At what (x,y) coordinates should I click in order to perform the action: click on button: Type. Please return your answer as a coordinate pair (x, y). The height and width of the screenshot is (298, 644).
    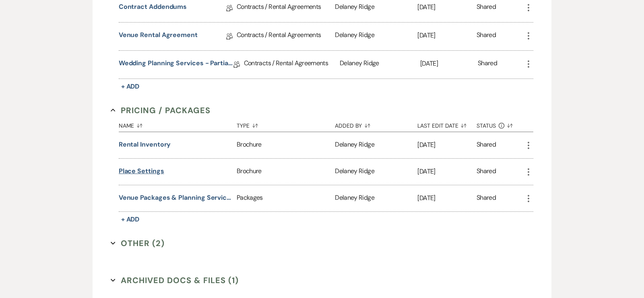
    Looking at the image, I should click on (286, 124).